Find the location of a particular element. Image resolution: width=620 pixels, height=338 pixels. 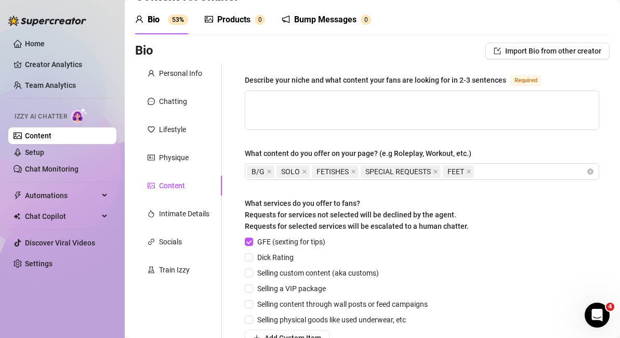

label: What content do you offer on your page? (e.g Roleplay, Workout, etc.) is located at coordinates (362, 153).